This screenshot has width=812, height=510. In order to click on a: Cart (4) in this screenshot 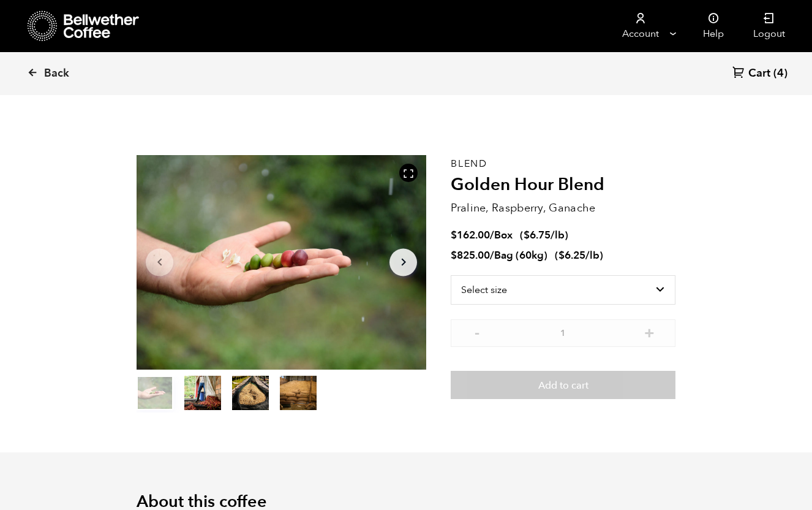, I will do `click(760, 73)`.